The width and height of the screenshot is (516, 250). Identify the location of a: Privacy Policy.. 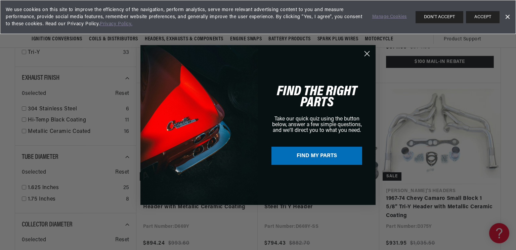
(116, 24).